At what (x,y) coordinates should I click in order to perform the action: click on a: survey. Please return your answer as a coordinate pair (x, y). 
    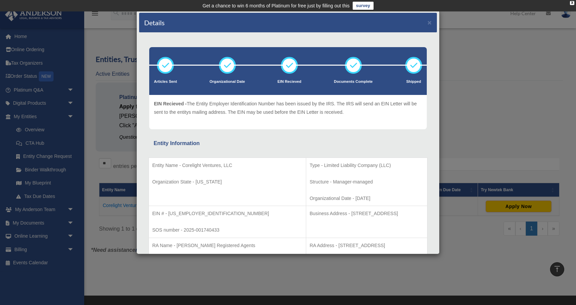
    Looking at the image, I should click on (363, 6).